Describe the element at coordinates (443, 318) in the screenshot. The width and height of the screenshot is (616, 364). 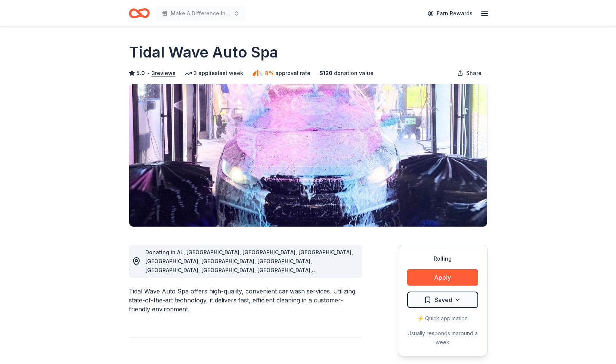
I see `div: ⚡️ Quick application` at that location.